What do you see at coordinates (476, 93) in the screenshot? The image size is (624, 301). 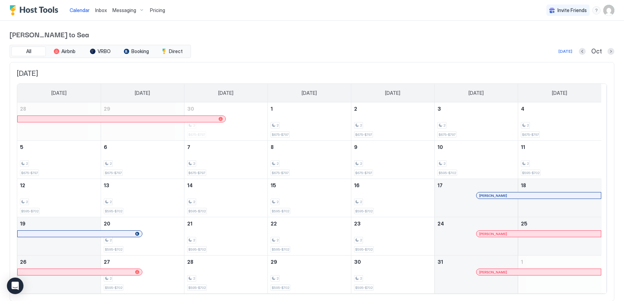 I see `a: Friday` at bounding box center [476, 93].